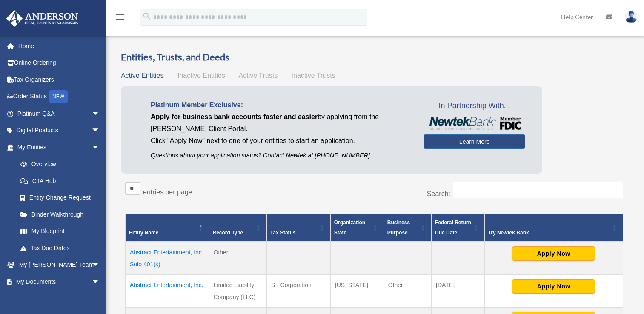 Image resolution: width=644 pixels, height=314 pixels. Describe the element at coordinates (458, 228) in the screenshot. I see `th: Federal Return Due Date: Activate to sort` at that location.